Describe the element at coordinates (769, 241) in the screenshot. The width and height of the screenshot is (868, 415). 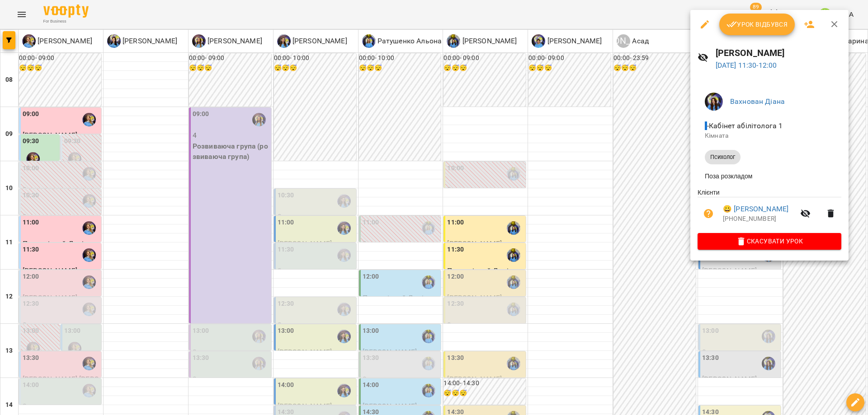
I see `button: Скасувати Урок` at that location.